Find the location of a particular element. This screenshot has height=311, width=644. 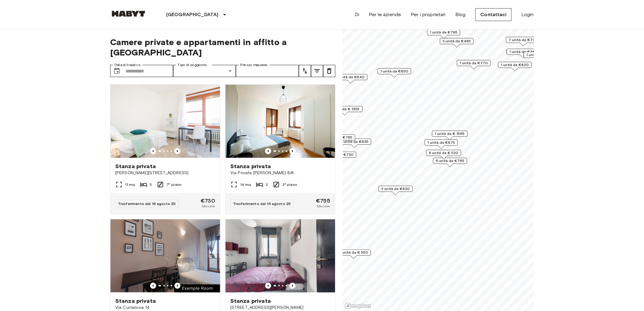

font: 1 unità da €795 is located at coordinates (444, 32).